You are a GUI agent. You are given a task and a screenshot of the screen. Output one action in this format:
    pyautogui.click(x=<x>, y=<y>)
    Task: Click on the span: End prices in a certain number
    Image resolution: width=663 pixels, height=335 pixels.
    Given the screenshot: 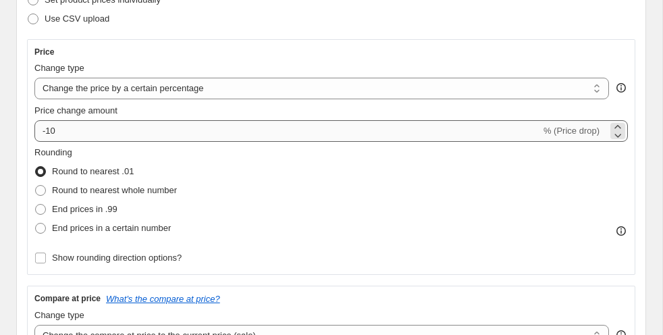 What is the action you would take?
    pyautogui.click(x=111, y=228)
    